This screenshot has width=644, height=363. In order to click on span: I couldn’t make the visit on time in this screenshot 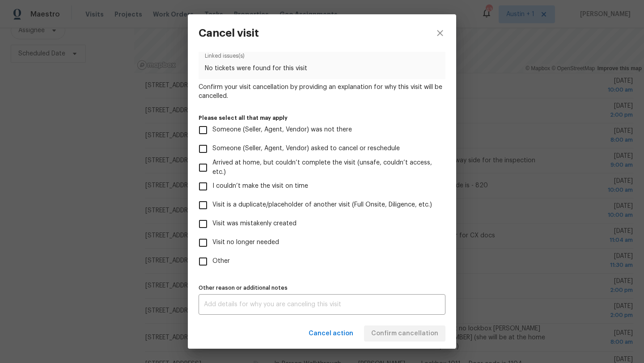, I will do `click(260, 186)`.